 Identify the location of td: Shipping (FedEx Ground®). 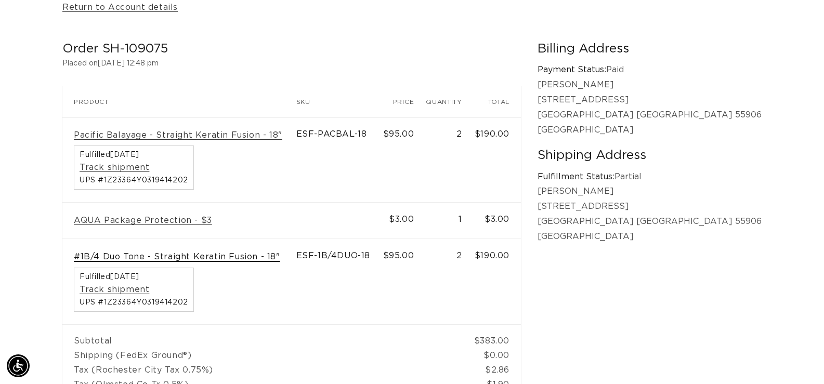
(268, 356).